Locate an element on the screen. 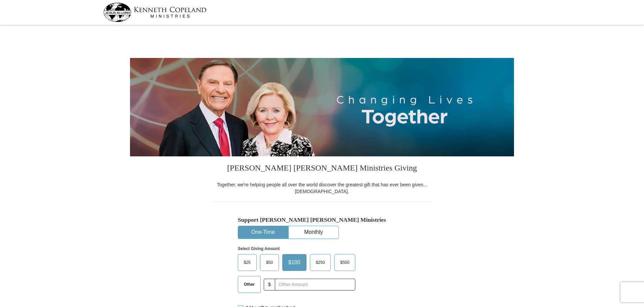  div: Together, we're helping people all over the world discover the greatest gift that has ever been g... is located at coordinates (322, 188).